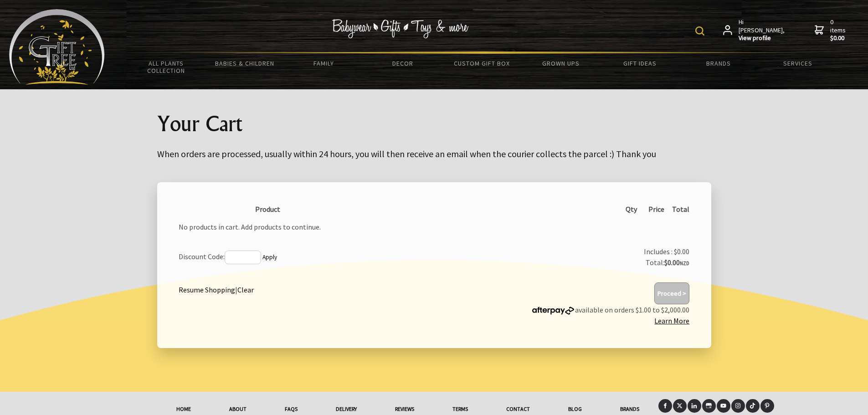  What do you see at coordinates (553, 311) in the screenshot?
I see `img: Afterpay` at bounding box center [553, 311].